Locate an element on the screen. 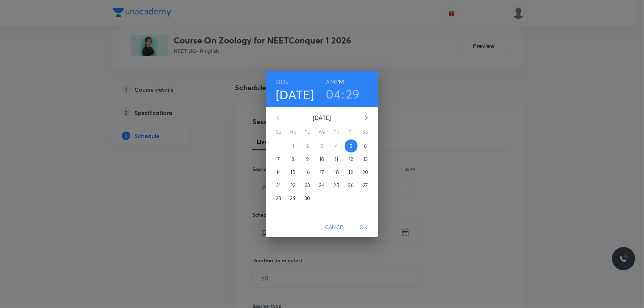  span: Th is located at coordinates (336, 132).